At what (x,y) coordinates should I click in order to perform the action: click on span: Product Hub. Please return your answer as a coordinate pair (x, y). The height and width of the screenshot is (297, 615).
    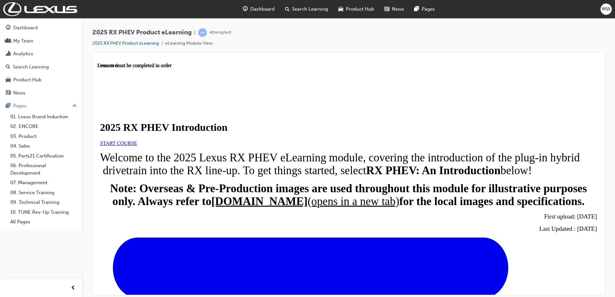
    Looking at the image, I should click on (360, 9).